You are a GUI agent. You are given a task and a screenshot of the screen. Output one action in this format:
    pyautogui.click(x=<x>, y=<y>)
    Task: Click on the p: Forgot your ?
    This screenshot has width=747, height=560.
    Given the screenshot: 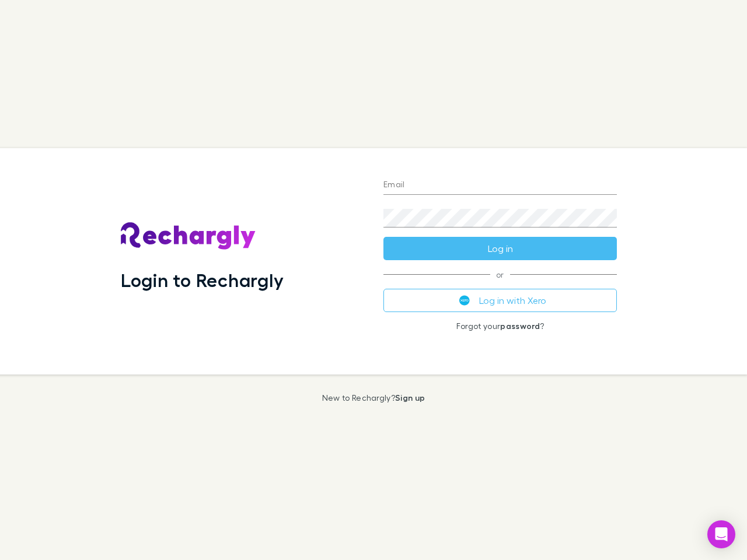 What is the action you would take?
    pyautogui.click(x=500, y=326)
    